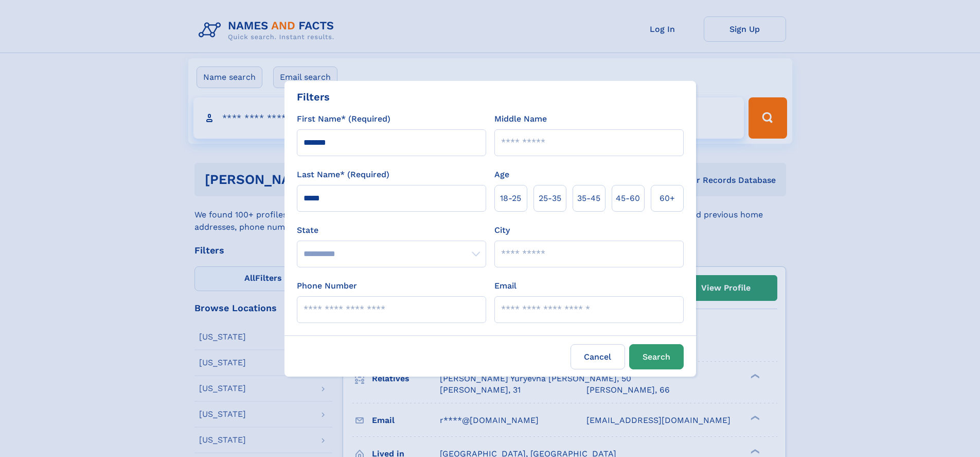 This screenshot has width=980, height=457. Describe the element at coordinates (628, 198) in the screenshot. I see `span: 45‑60` at that location.